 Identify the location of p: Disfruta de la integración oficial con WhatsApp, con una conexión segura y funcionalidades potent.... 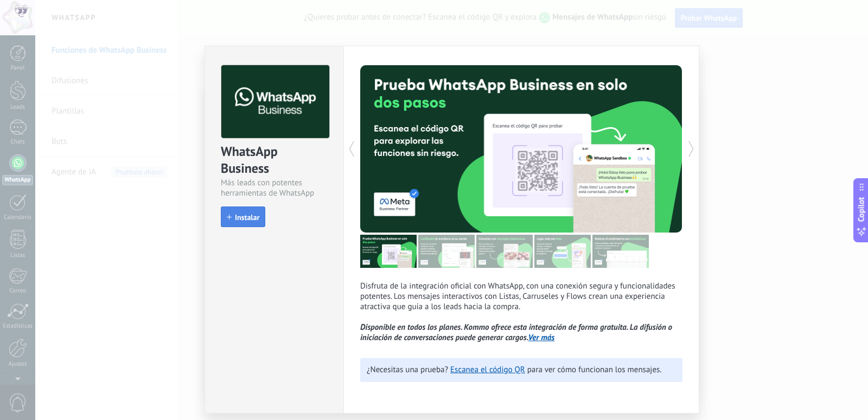
(521, 311).